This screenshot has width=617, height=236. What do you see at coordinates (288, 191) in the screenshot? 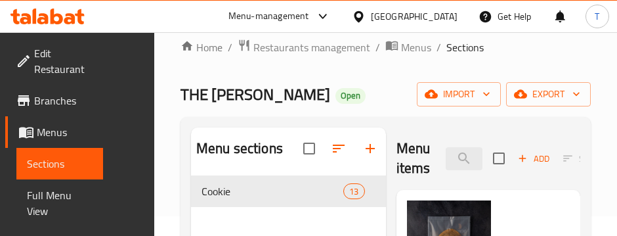
I see `nav: Menu sections` at bounding box center [288, 191].